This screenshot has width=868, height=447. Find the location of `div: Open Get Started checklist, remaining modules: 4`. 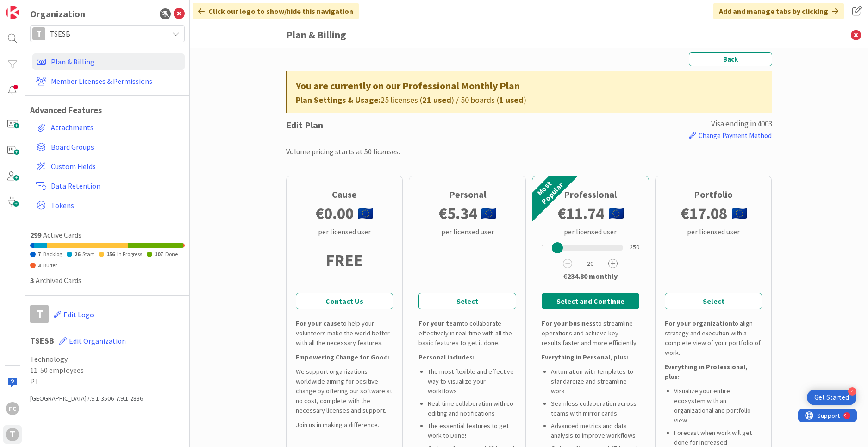

div: Open Get Started checklist, remaining modules: 4 is located at coordinates (832, 397).